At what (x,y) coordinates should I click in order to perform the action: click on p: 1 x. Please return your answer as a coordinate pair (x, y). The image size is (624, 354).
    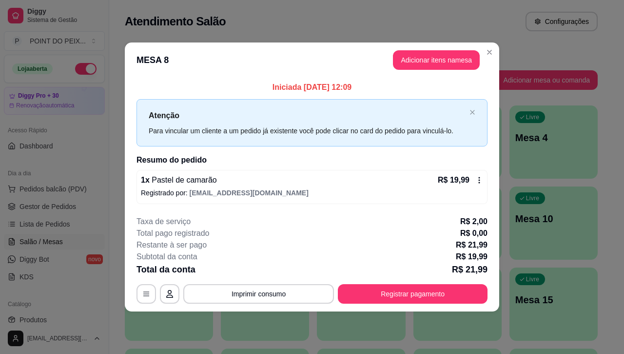
    Looking at the image, I should click on (179, 180).